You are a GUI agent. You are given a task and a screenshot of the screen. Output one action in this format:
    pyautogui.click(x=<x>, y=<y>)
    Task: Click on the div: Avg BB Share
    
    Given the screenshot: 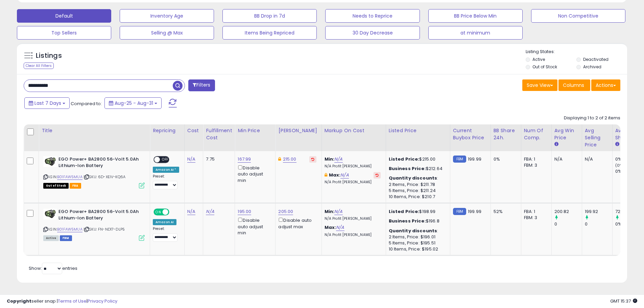 What is the action you would take?
    pyautogui.click(x=628, y=134)
    